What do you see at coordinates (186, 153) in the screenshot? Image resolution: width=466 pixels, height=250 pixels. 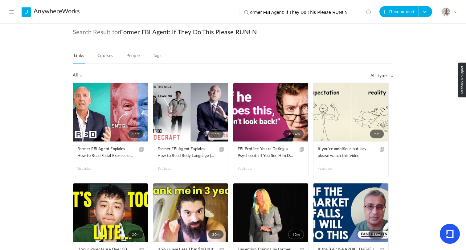 I see `span: Former FBI Agent Explains How to Read Body Language | Tradecraft | WIRED` at bounding box center [186, 153].